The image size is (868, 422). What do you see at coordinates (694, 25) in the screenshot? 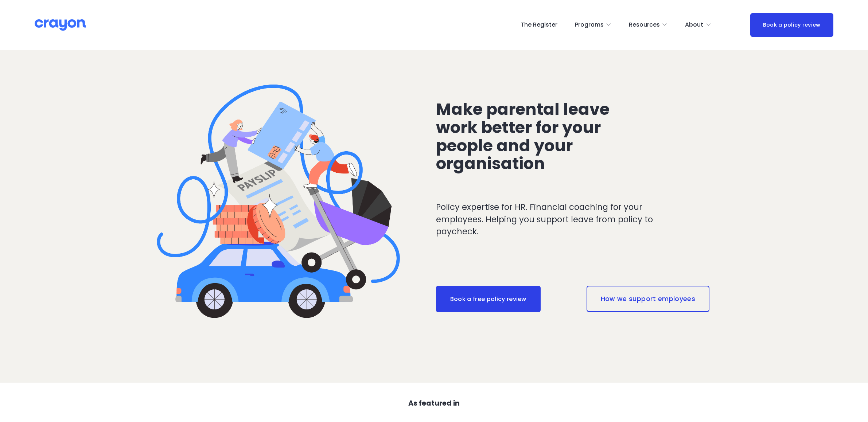
I see `span: About` at bounding box center [694, 25].